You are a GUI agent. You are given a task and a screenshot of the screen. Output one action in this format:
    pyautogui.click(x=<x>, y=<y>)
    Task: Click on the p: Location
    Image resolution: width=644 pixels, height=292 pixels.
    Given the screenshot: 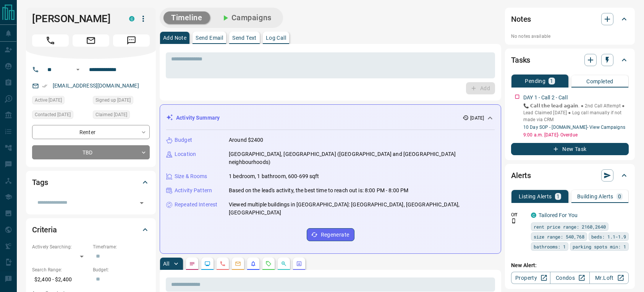 What is the action you would take?
    pyautogui.click(x=185, y=154)
    